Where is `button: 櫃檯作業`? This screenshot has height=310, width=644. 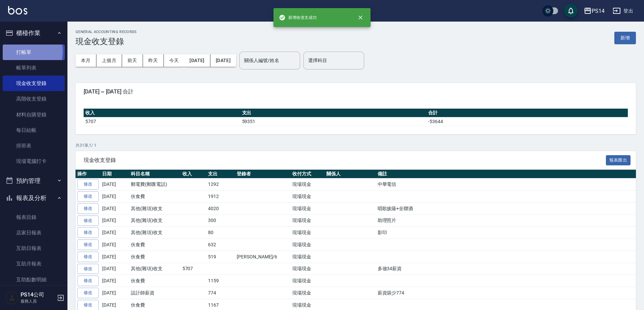
button: 櫃檯作業 is located at coordinates (34, 33).